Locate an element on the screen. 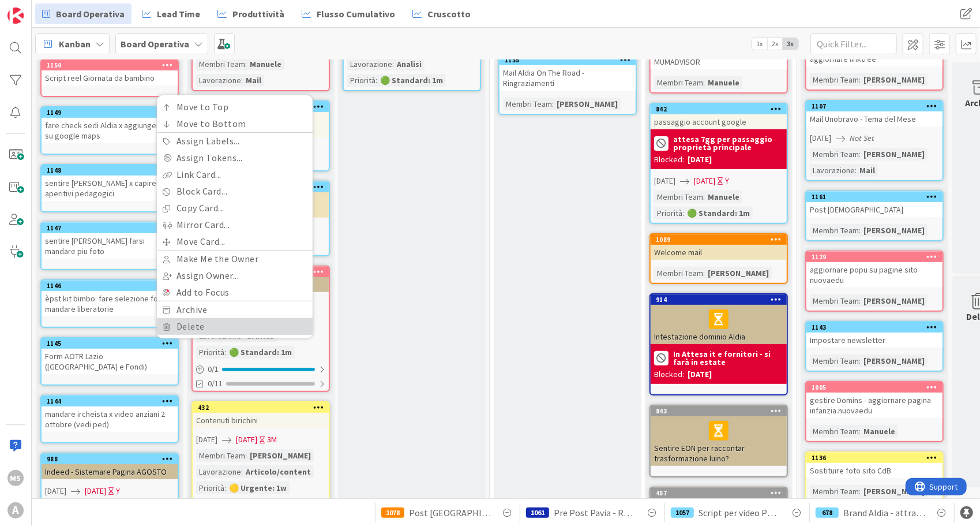  div: 1135 is located at coordinates (570, 60).